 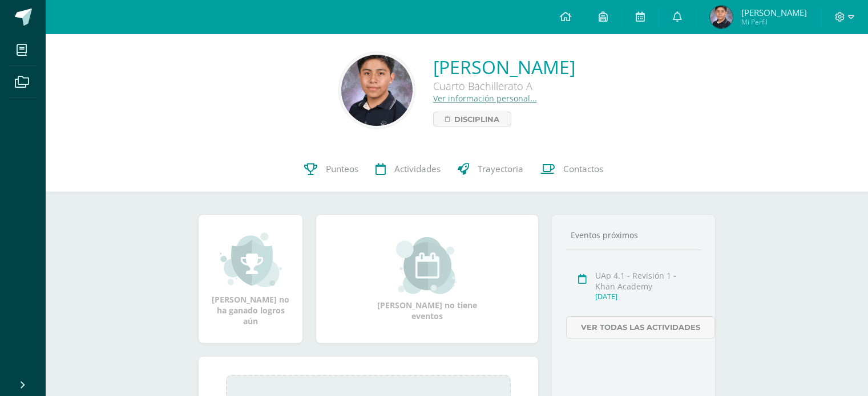 I want to click on a: Ver información personal..., so click(x=485, y=98).